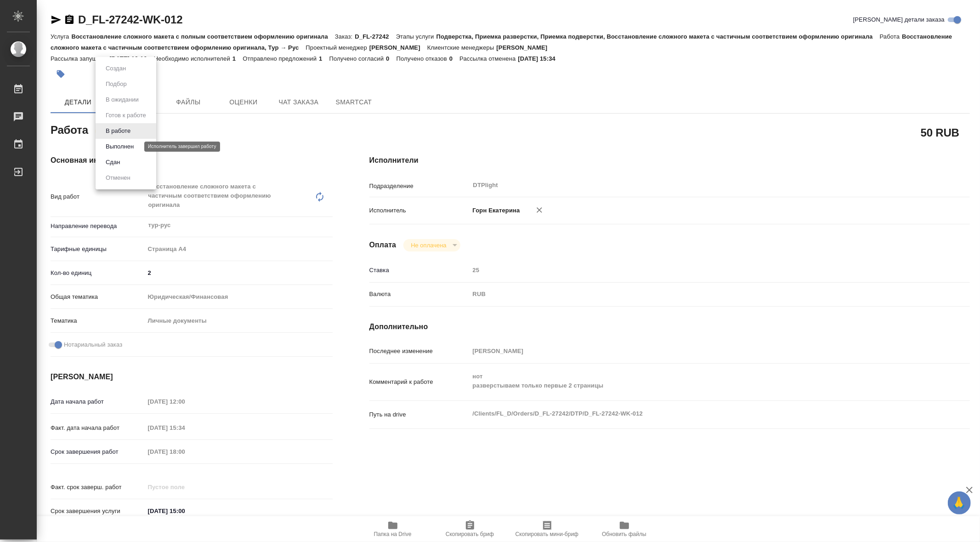 The image size is (980, 542). What do you see at coordinates (118, 178) in the screenshot?
I see `button: Отменен` at bounding box center [118, 178].